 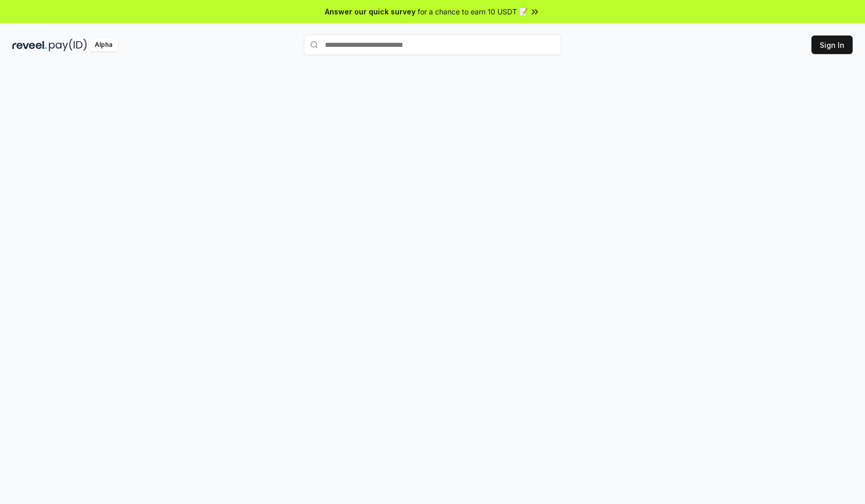 I want to click on span: for a chance to earn 10 USDT 📝, so click(x=473, y=12).